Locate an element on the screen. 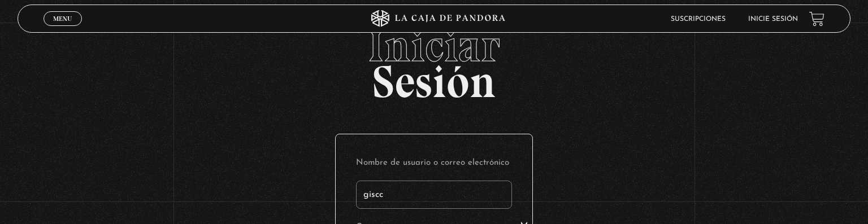 The image size is (868, 224). span: Cerrar is located at coordinates (63, 29).